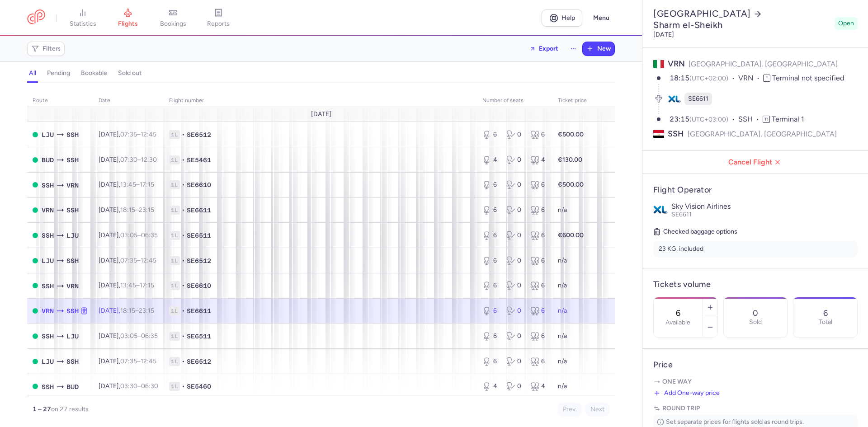 Image resolution: width=868 pixels, height=427 pixels. Describe the element at coordinates (756, 409) in the screenshot. I see `p: Round trip` at that location.